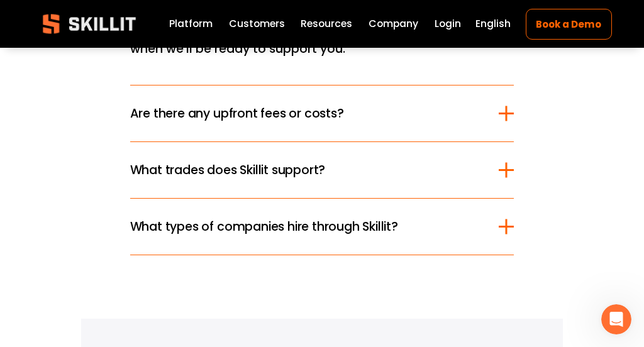 This screenshot has height=347, width=644. Describe the element at coordinates (190, 24) in the screenshot. I see `a: Platform` at that location.